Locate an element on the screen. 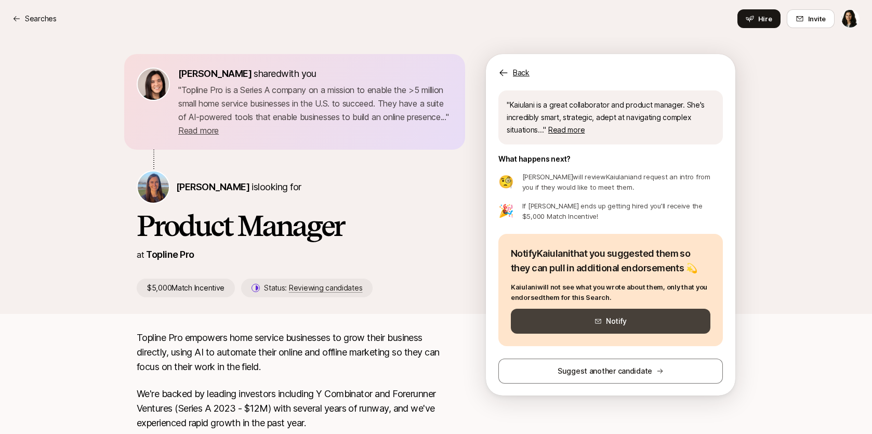  p: Back is located at coordinates (521, 73).